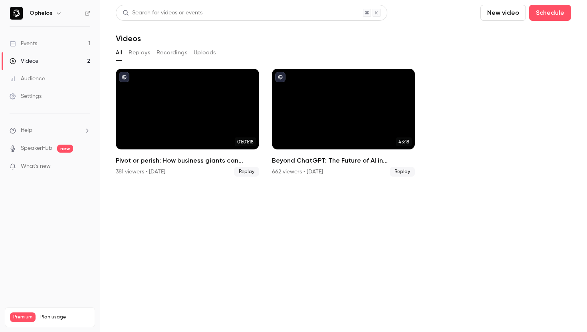 Image resolution: width=587 pixels, height=332 pixels. I want to click on button: Schedule, so click(550, 13).